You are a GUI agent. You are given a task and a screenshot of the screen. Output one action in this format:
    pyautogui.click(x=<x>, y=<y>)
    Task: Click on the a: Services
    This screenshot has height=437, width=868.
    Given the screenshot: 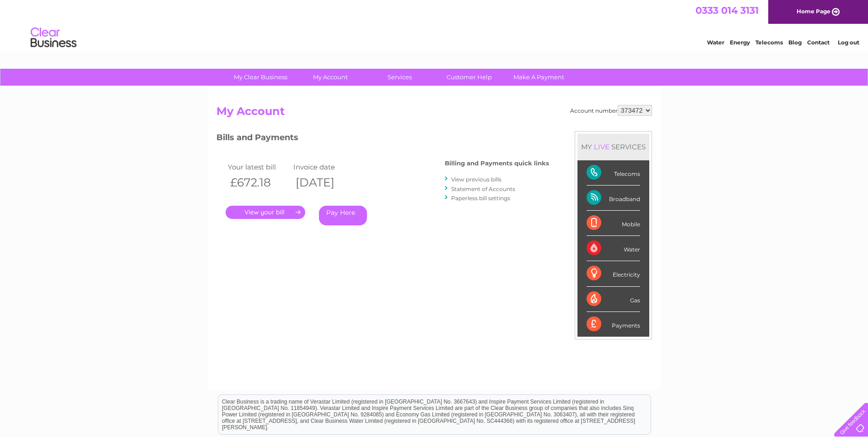 What is the action you would take?
    pyautogui.click(x=399, y=77)
    